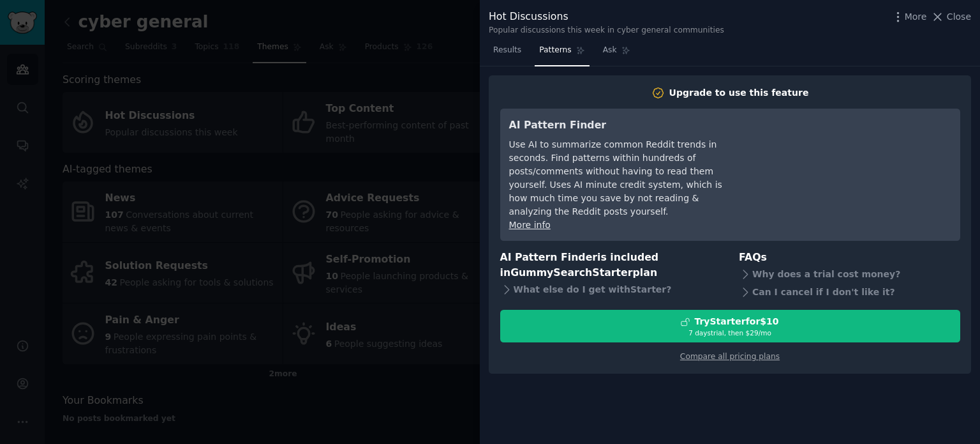 This screenshot has width=980, height=444. Describe the element at coordinates (916, 17) in the screenshot. I see `span: More` at that location.